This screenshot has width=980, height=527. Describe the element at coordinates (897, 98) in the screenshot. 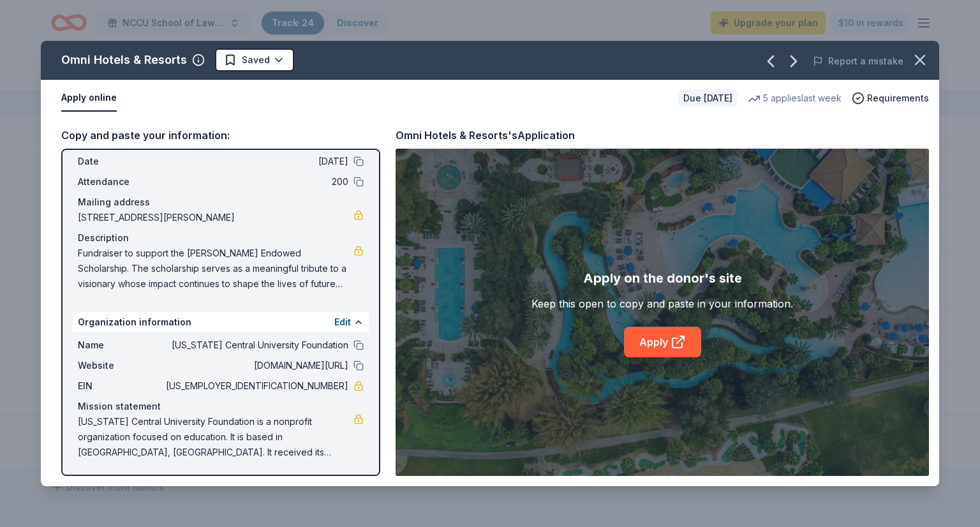

I see `span: Requirements` at that location.